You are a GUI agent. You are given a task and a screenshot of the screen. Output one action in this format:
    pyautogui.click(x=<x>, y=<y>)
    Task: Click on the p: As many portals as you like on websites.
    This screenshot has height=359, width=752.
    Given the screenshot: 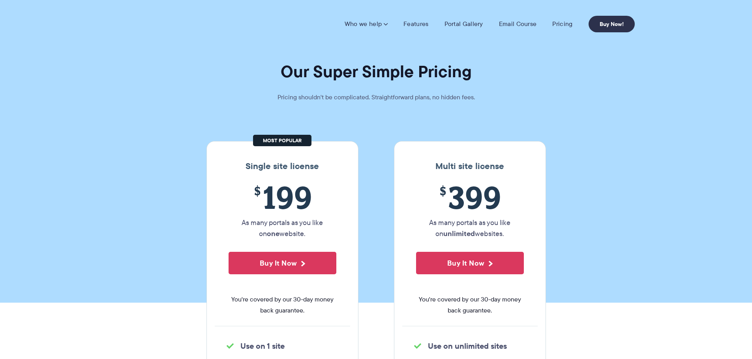 What is the action you would take?
    pyautogui.click(x=470, y=228)
    